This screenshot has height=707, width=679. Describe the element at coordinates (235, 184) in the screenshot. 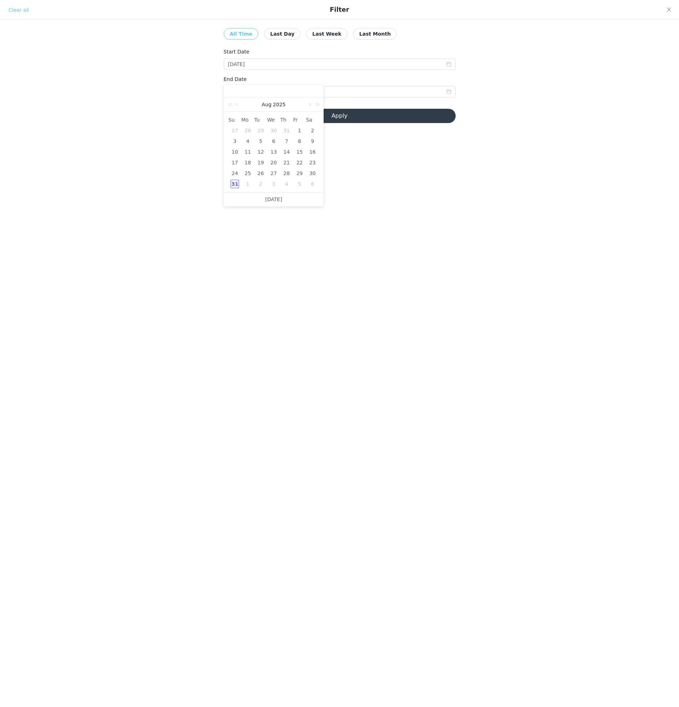

I see `td: August 31, 2025` at that location.